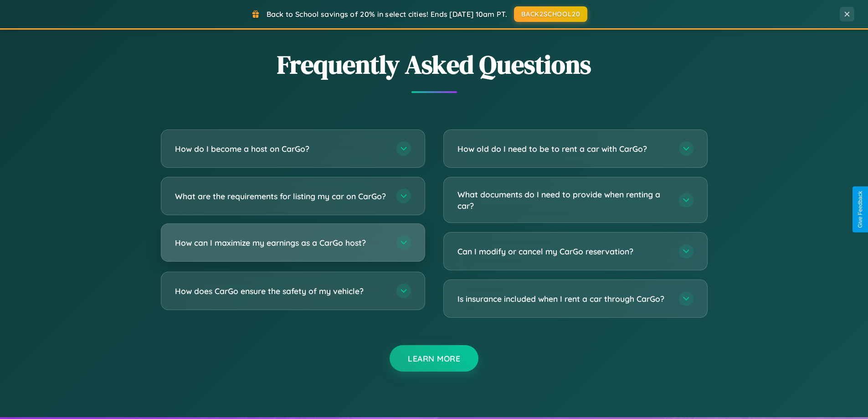 The width and height of the screenshot is (868, 419). Describe the element at coordinates (281, 196) in the screenshot. I see `h3: What are the requirements for listing my car on CarGo?` at that location.